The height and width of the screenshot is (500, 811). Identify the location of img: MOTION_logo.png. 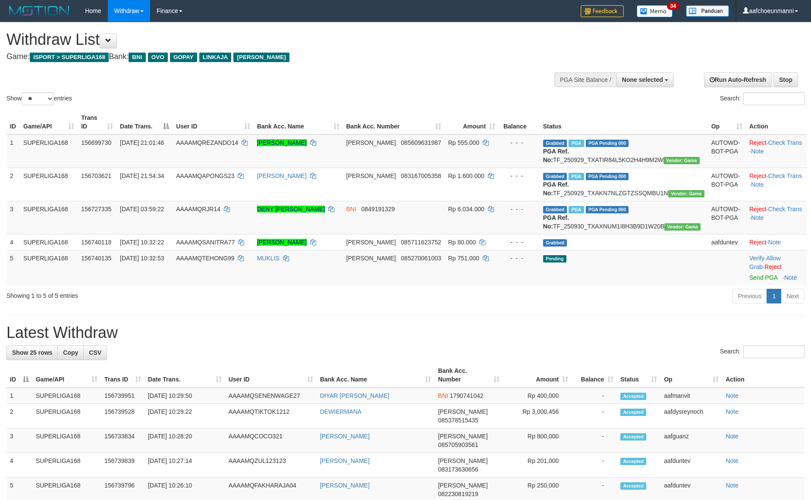
(39, 11).